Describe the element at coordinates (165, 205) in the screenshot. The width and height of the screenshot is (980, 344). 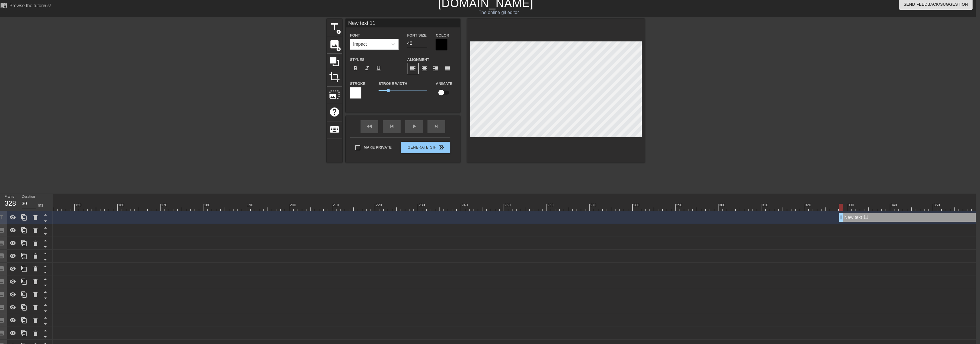
I see `div: 170` at that location.